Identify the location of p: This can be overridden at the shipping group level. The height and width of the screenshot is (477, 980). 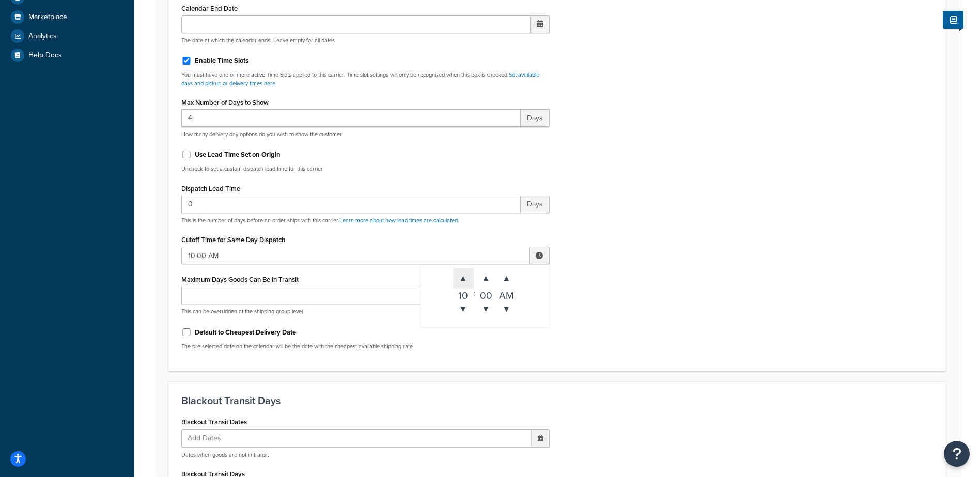
(365, 311).